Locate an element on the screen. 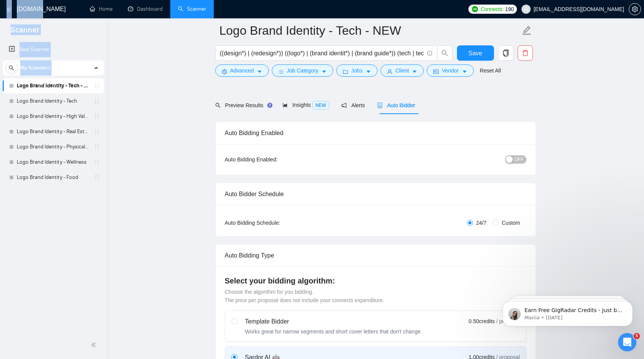 This screenshot has height=359, width=644. span: Connects: is located at coordinates (492, 9).